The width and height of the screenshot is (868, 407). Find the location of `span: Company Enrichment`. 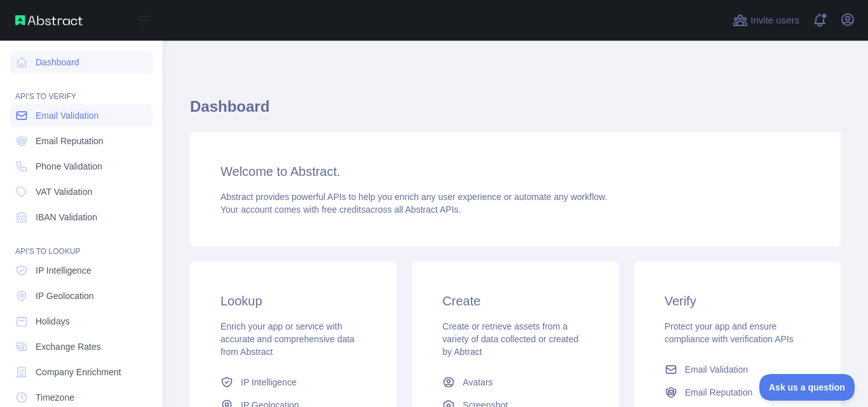

span: Company Enrichment is located at coordinates (78, 372).